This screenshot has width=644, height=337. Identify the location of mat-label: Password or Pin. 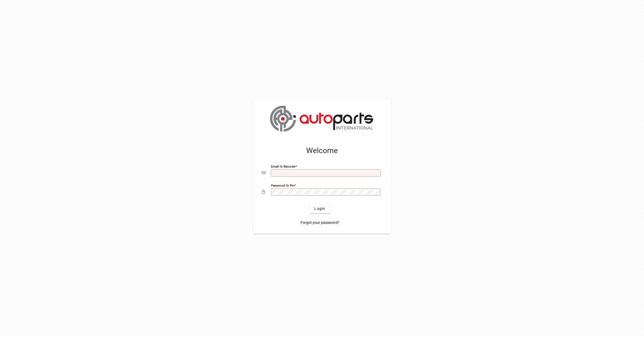
(282, 186).